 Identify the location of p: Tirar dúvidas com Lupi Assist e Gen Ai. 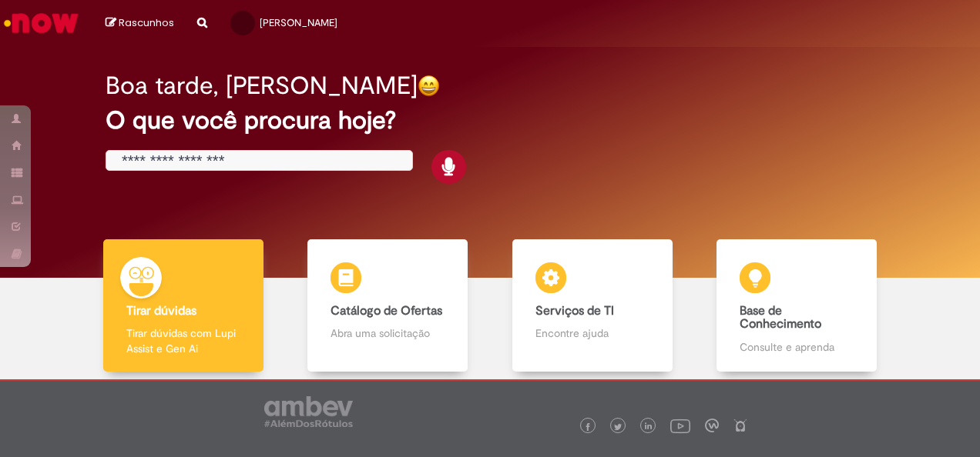
(183, 341).